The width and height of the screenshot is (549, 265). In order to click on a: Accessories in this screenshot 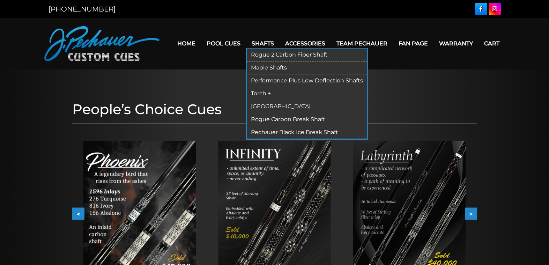, I will do `click(305, 43)`.